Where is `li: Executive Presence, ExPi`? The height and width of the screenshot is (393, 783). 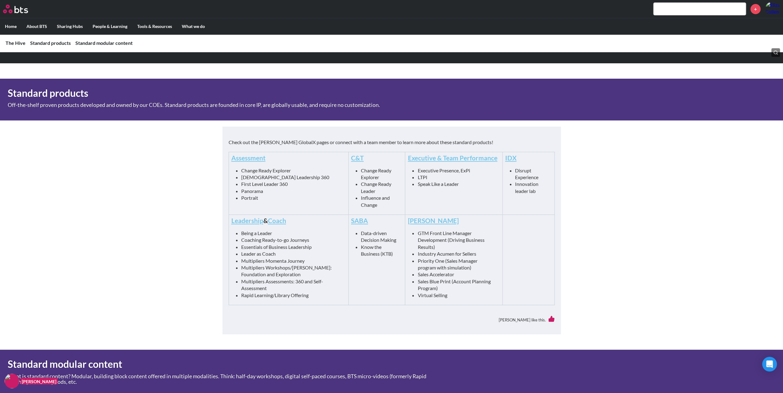 li: Executive Presence, ExPi is located at coordinates (456, 171).